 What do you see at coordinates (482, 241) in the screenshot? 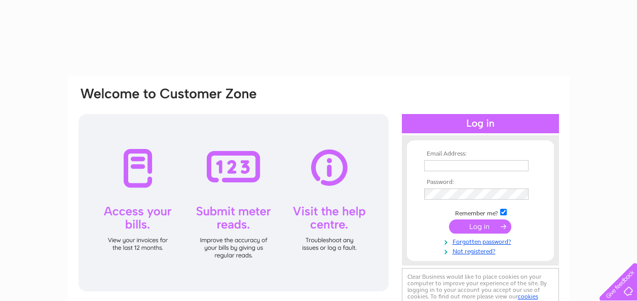
I see `a: Forgotten password?` at bounding box center [482, 241].